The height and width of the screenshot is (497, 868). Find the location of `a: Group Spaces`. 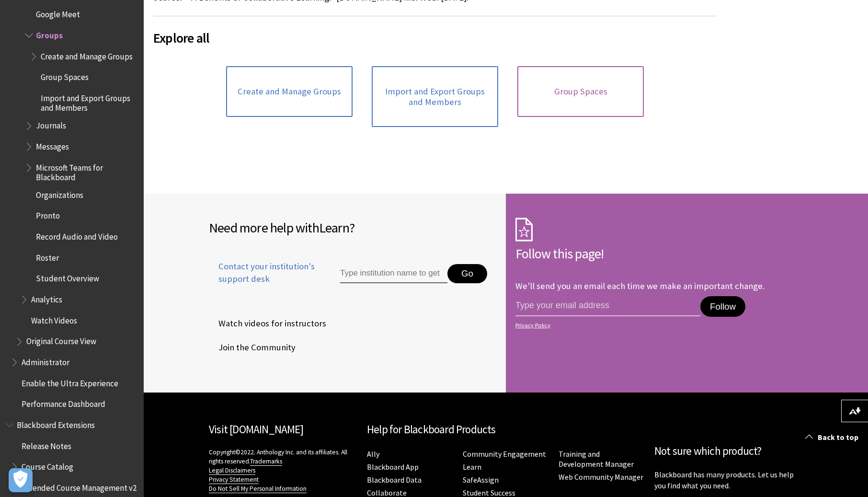

a: Group Spaces is located at coordinates (580, 92).